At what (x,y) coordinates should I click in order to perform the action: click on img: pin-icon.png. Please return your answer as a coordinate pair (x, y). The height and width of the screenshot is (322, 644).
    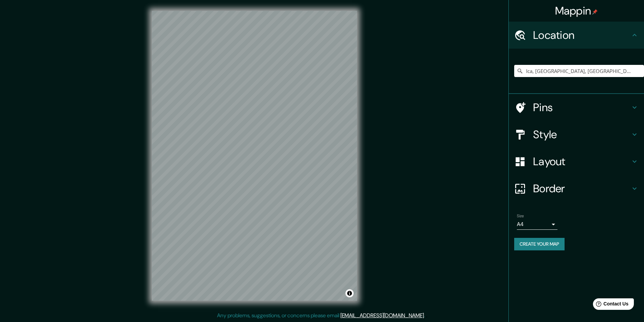
    Looking at the image, I should click on (595, 12).